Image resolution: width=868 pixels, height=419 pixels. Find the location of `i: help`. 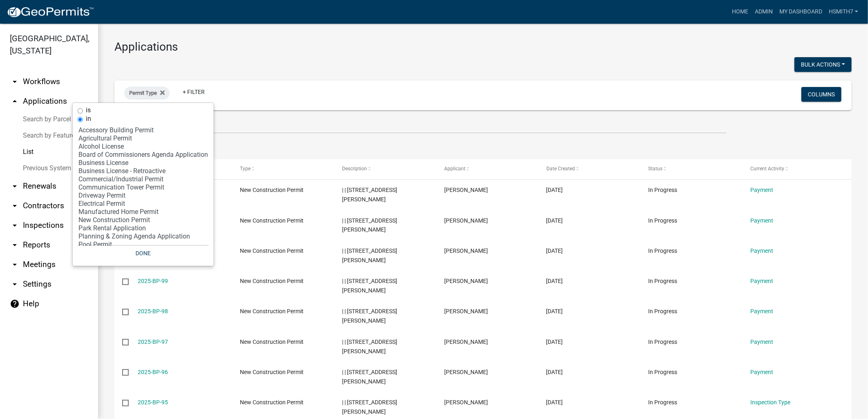

i: help is located at coordinates (15, 304).